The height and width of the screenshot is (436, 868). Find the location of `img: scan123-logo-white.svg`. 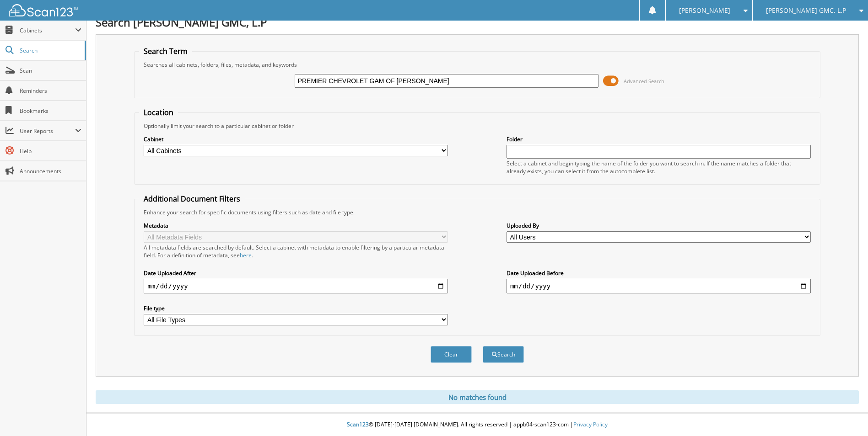

img: scan123-logo-white.svg is located at coordinates (44, 10).